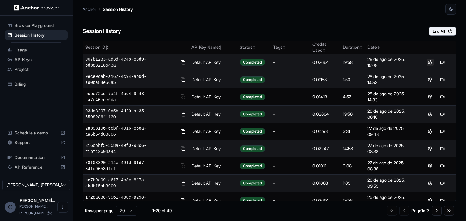  Describe the element at coordinates (36, 35) in the screenshot. I see `div: Session History` at that location.